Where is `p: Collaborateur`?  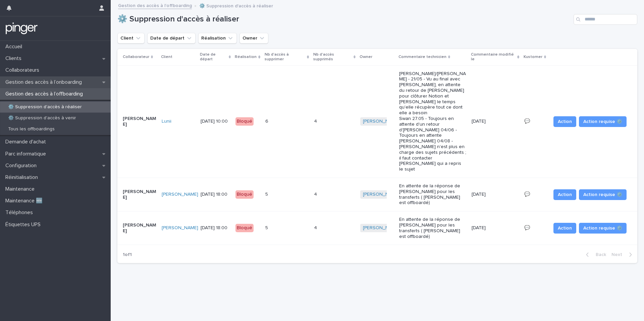
p: Collaborateur is located at coordinates (136, 57).